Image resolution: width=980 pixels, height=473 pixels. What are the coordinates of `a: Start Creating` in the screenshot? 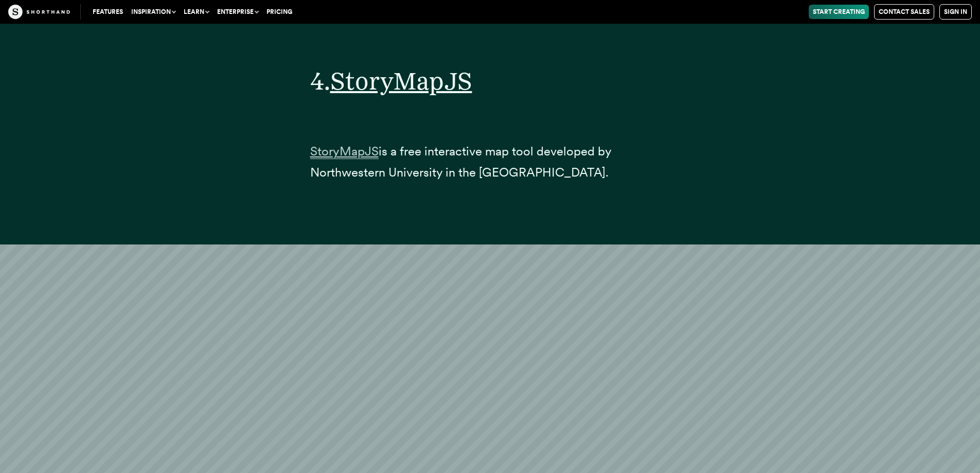 It's located at (838, 12).